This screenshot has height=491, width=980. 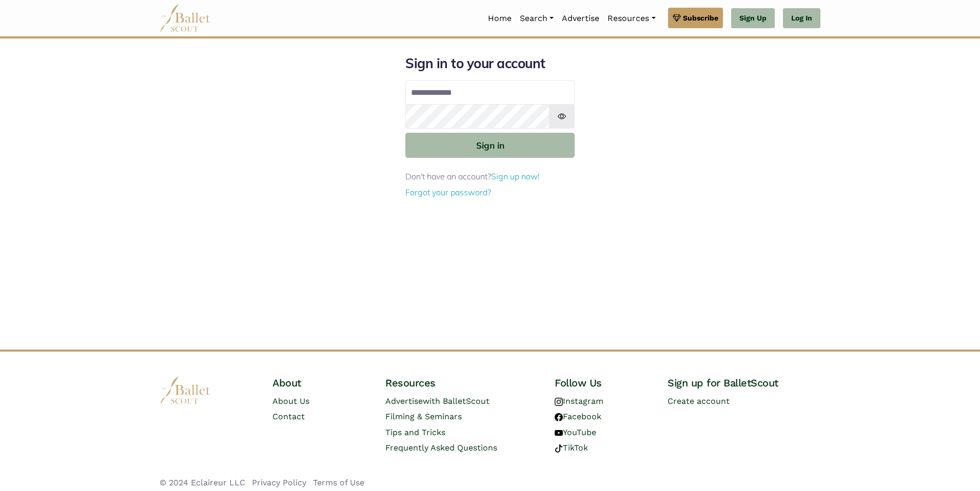 What do you see at coordinates (578, 417) in the screenshot?
I see `a: Facebook` at bounding box center [578, 417].